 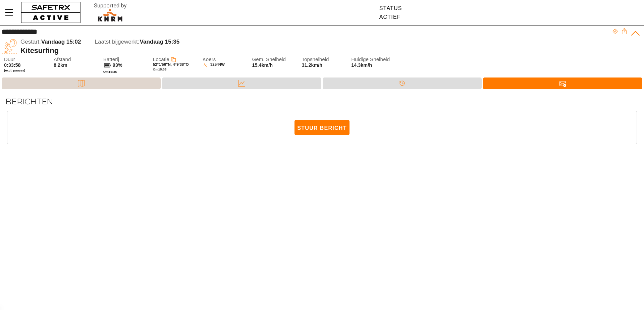 I want to click on span: Topsnelheid, so click(x=323, y=60).